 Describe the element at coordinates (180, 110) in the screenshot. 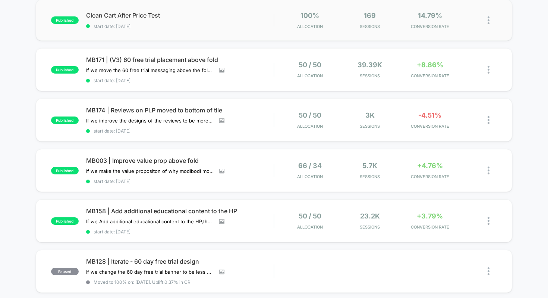

I see `span: MB174 | Reviews on PLP moved to bottom of tile` at that location.